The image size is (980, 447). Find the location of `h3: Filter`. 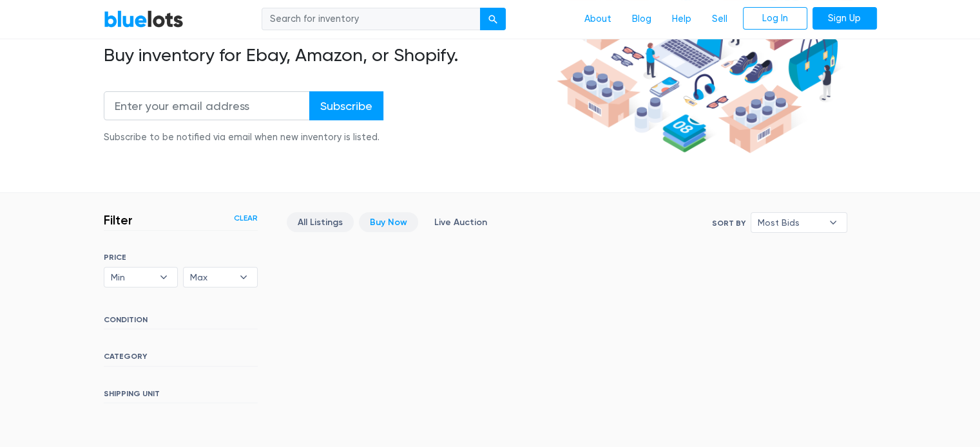

h3: Filter is located at coordinates (118, 221).